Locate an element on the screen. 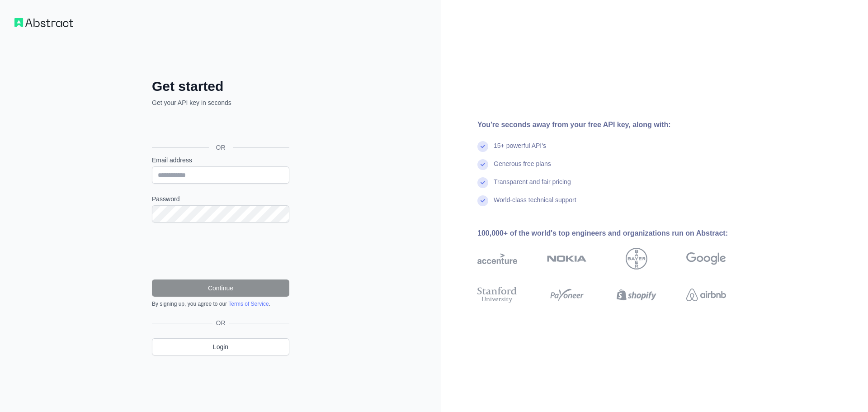 This screenshot has height=412, width=868. div: 100,000+ of the world's top engineers and organizations run on Abstract: is located at coordinates (617, 233).